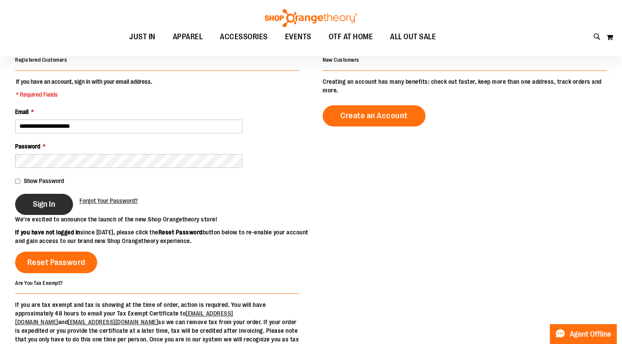  I want to click on strong: Reset Password, so click(181, 233).